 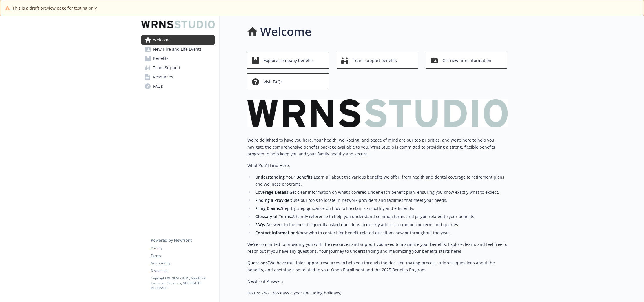 What do you see at coordinates (381, 209) in the screenshot?
I see `li: Step-by-step guidance on how to file claims smoothly and efficiently.` at bounding box center [381, 209].